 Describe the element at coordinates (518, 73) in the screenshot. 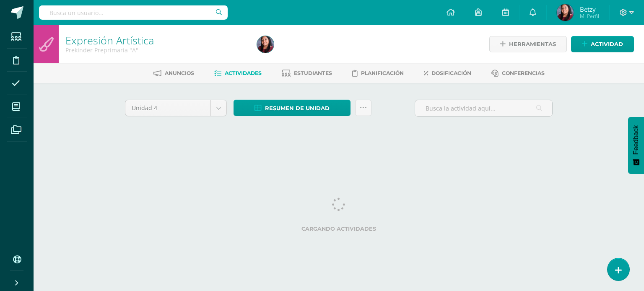

I see `a: Conferencias` at that location.